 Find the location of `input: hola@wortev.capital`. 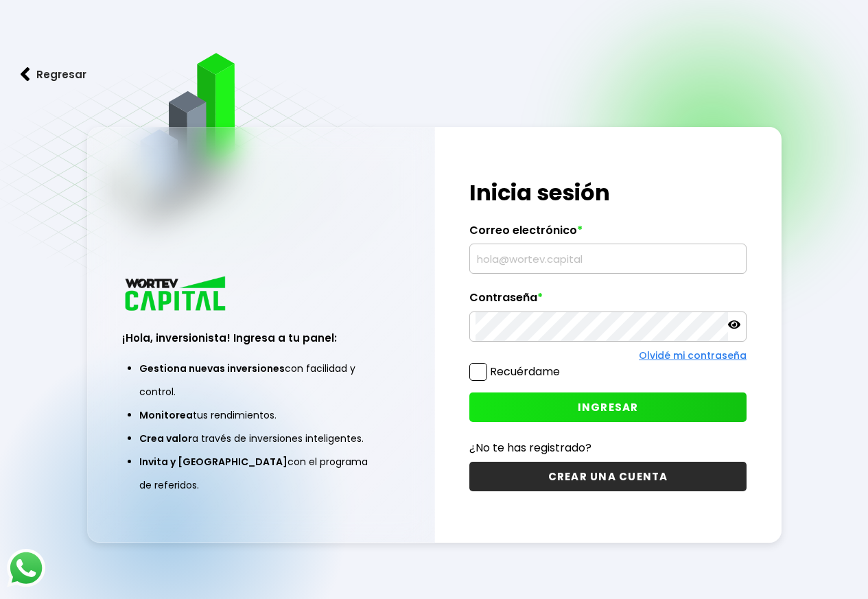

input: hola@wortev.capital is located at coordinates (608, 259).